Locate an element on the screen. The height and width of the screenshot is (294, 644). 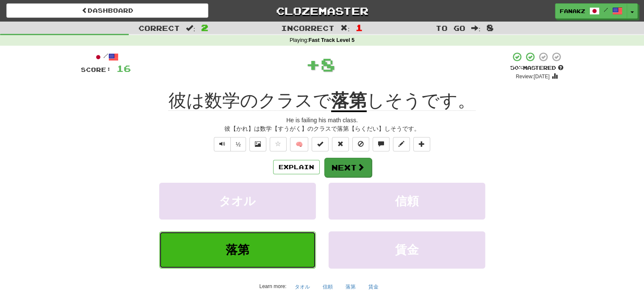
div: 彼【かれ】は数学【すうがく】のクラスで落第【らくだい】しそうです。 is located at coordinates (322, 129).